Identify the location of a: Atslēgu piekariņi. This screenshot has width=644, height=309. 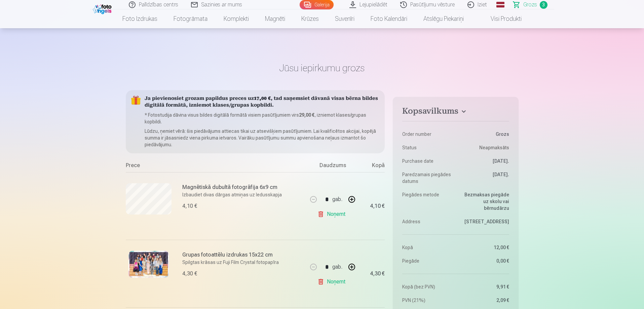
(443, 19).